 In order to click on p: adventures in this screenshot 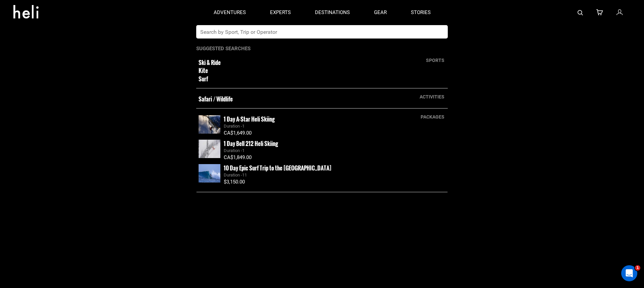, I will do `click(230, 12)`.